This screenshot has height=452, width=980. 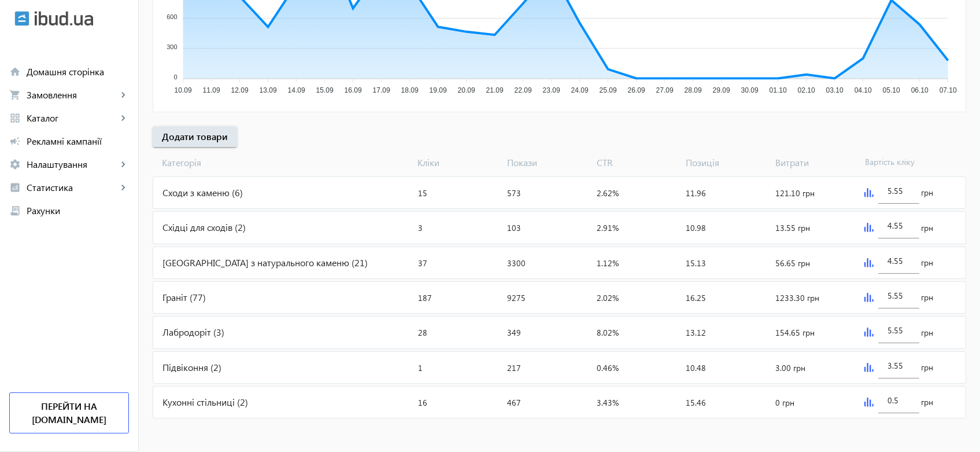 I want to click on span: 8.02%, so click(x=608, y=332).